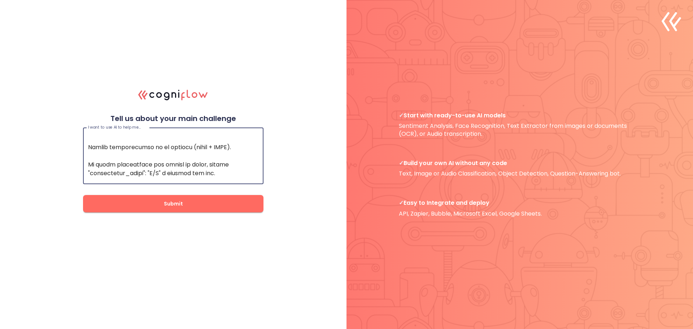 The width and height of the screenshot is (693, 329). I want to click on span: Easy to Integrate and deploy, so click(519, 202).